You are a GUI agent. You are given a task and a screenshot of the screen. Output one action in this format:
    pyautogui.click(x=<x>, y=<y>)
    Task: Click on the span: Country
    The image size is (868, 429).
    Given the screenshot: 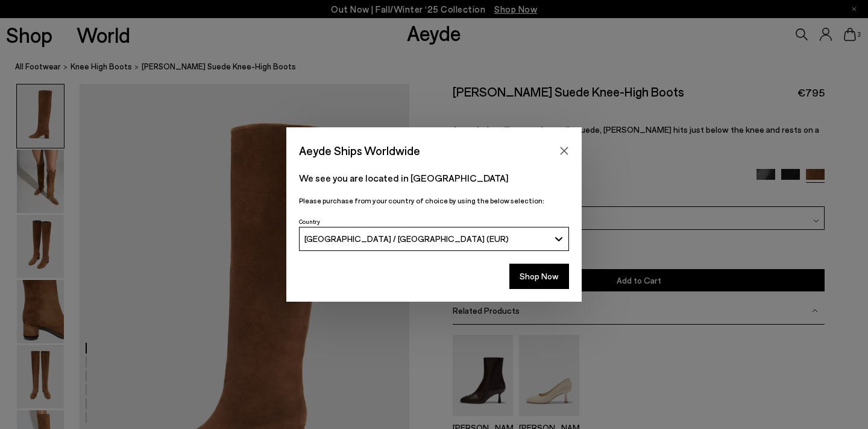 What is the action you would take?
    pyautogui.click(x=309, y=222)
    